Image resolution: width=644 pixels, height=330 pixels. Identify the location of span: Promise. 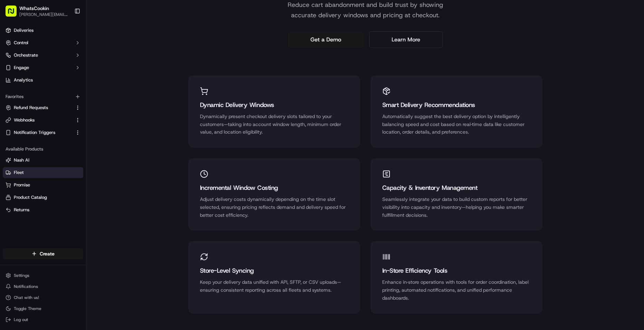
(22, 185).